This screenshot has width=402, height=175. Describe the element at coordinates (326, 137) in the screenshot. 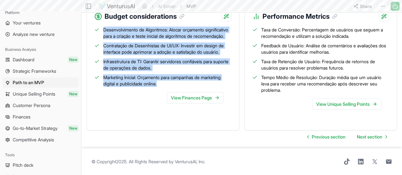

I see `a: Go to previous page` at that location.